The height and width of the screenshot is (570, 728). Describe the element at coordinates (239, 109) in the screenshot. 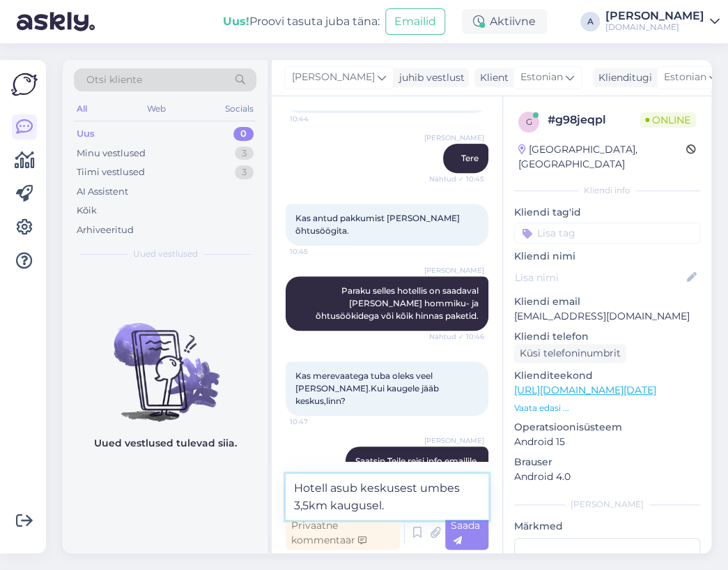

I see `div: Socials` at that location.